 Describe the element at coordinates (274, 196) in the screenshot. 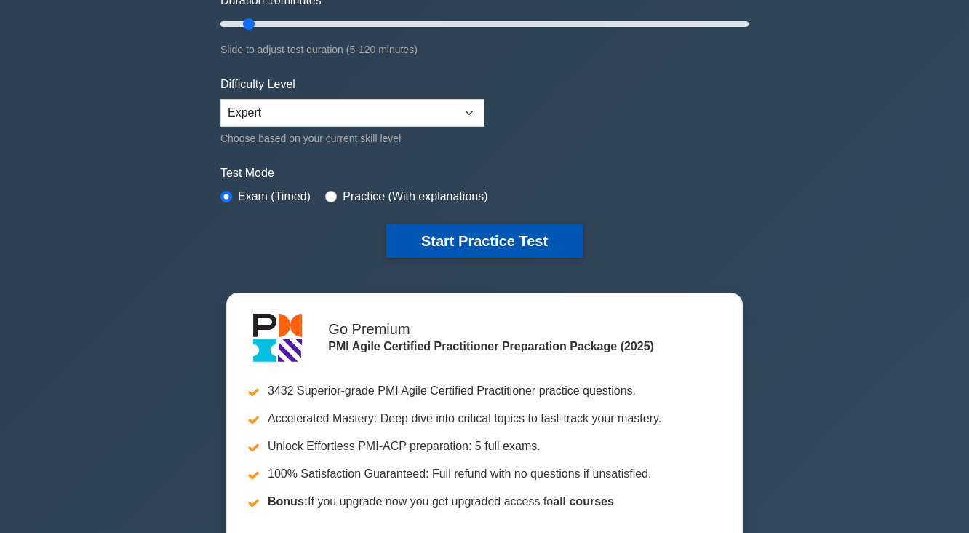

I see `label: Exam (Timed)` at that location.